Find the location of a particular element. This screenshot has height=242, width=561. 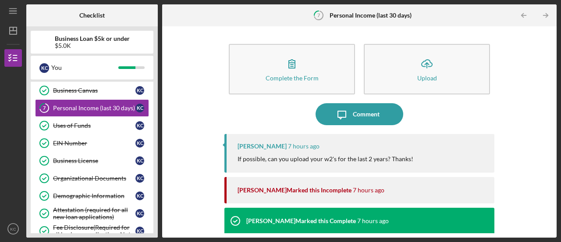

a: 7Personal Income (last 30 days)KC is located at coordinates (92, 108).